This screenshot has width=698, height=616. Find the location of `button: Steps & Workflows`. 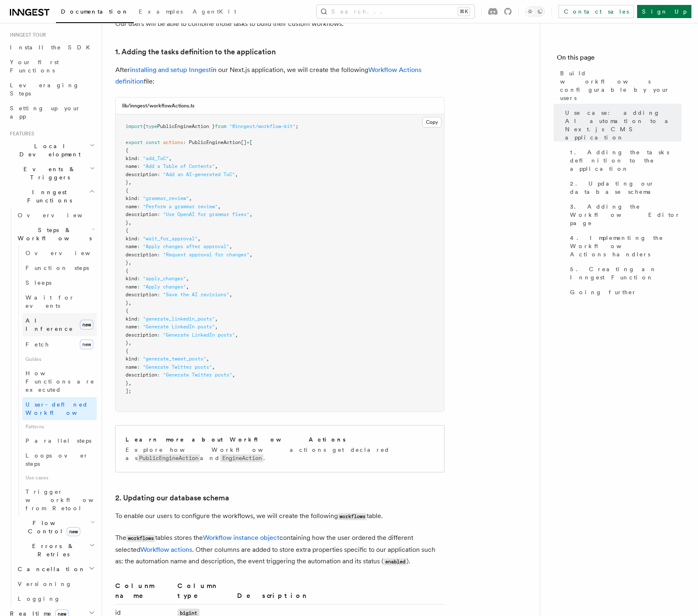

button: Steps & Workflows is located at coordinates (55, 234).